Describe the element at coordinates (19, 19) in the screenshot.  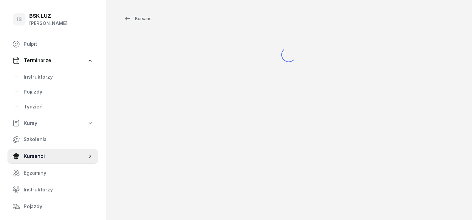
I see `span: IS` at that location.